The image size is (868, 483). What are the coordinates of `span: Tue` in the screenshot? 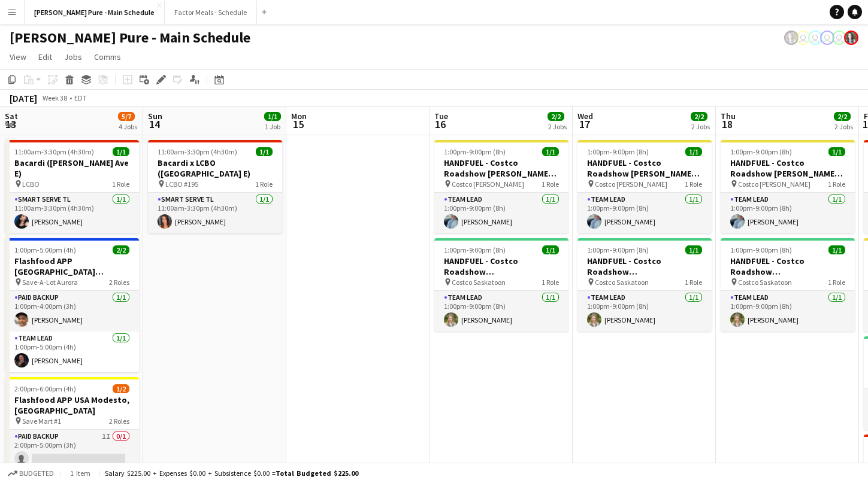 It's located at (441, 116).